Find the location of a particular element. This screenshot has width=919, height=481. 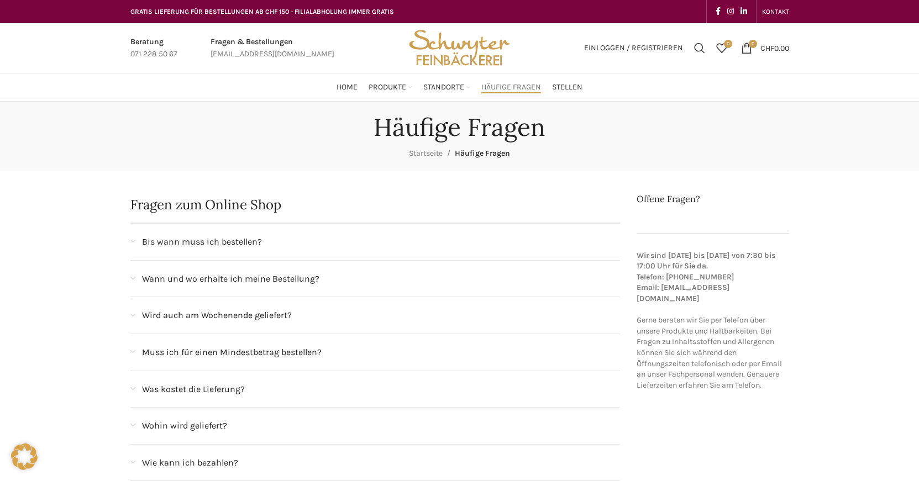

a: KONTAKT is located at coordinates (776, 12).